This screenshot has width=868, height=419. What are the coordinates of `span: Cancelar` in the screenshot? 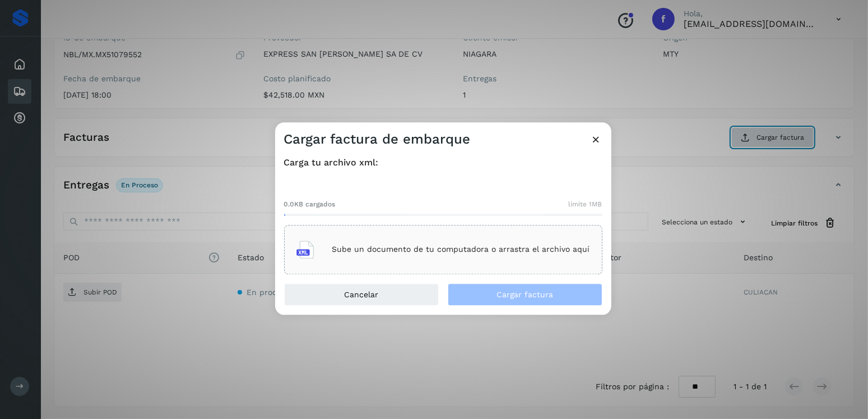 It's located at (361, 294).